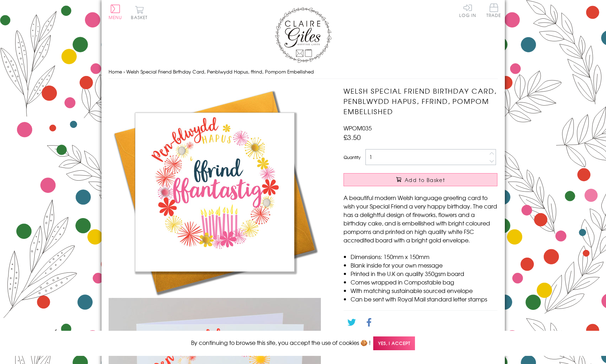 The height and width of the screenshot is (364, 606). What do you see at coordinates (215, 192) in the screenshot?
I see `img: Welsh Special Friend Birthday Card, Penblwydd Hapus, ffrind, Pompom Embellished` at bounding box center [215, 192].